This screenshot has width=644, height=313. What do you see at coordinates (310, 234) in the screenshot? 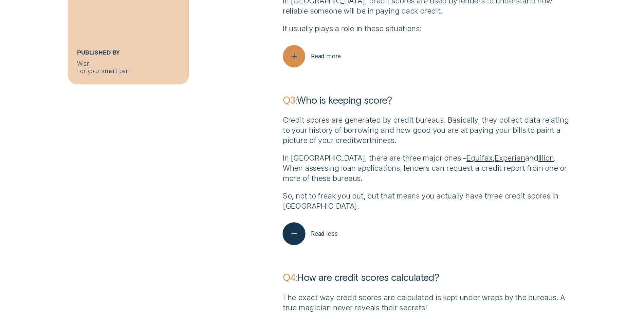
I see `button: Read less` at bounding box center [310, 234].